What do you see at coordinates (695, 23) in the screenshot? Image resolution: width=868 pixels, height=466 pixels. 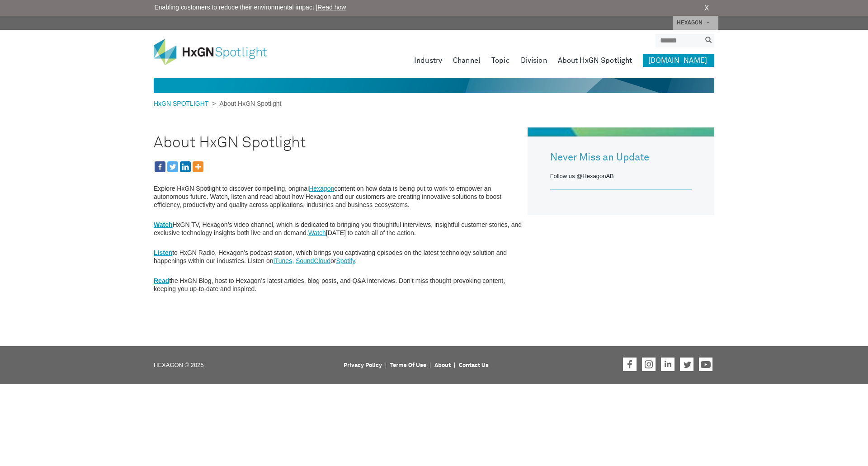 I see `a: HEXAGON` at bounding box center [695, 23].